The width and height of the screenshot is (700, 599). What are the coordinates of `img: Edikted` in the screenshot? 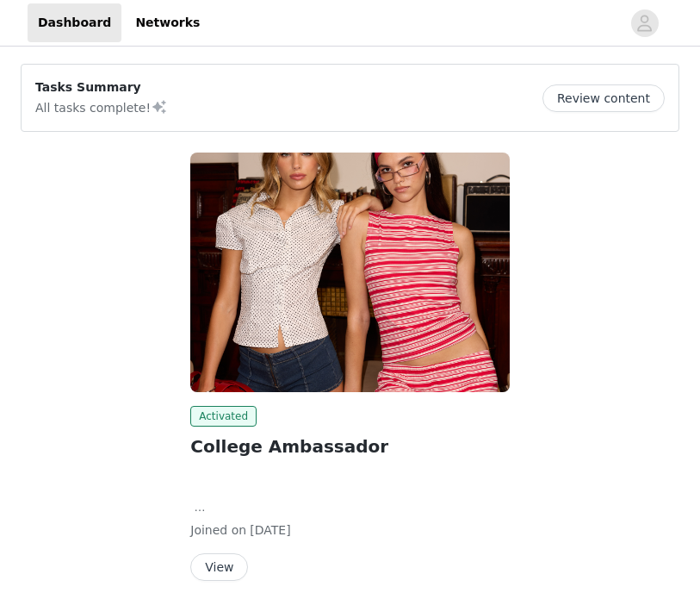 It's located at (349, 272).